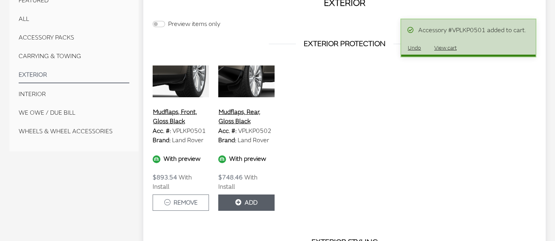 This screenshot has height=241, width=555. I want to click on button: Mudflaps, Rear, Gloss Black, so click(246, 117).